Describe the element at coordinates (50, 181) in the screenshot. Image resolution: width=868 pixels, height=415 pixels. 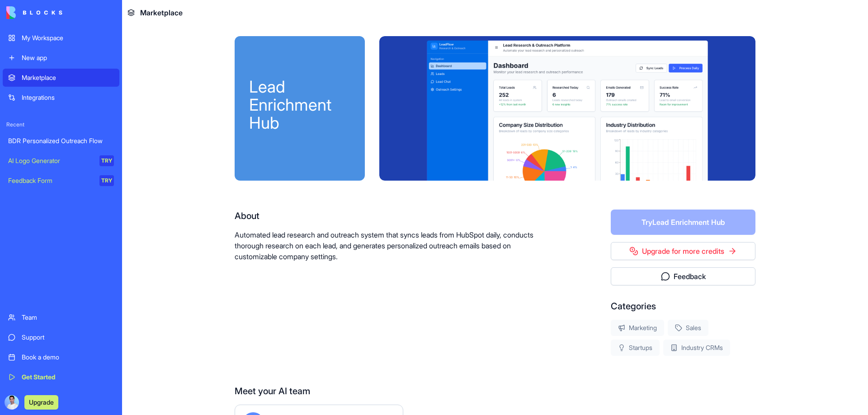
I see `div: Feedback Form` at that location.